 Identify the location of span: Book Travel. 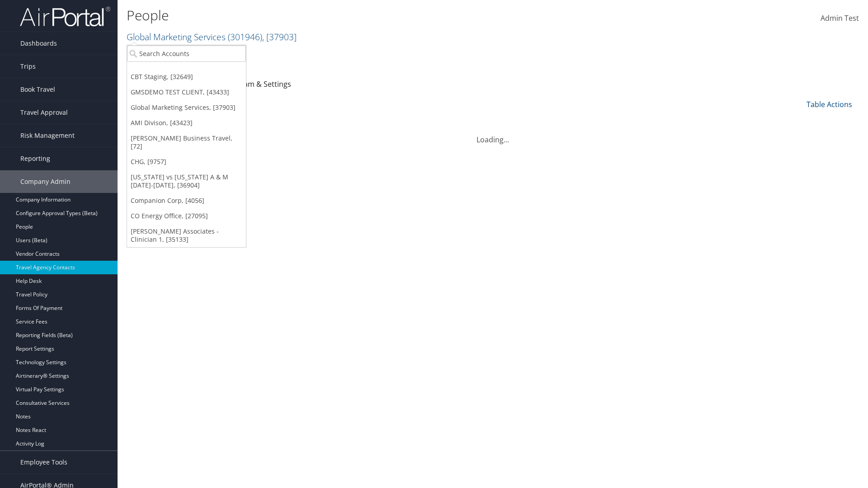
(38, 89).